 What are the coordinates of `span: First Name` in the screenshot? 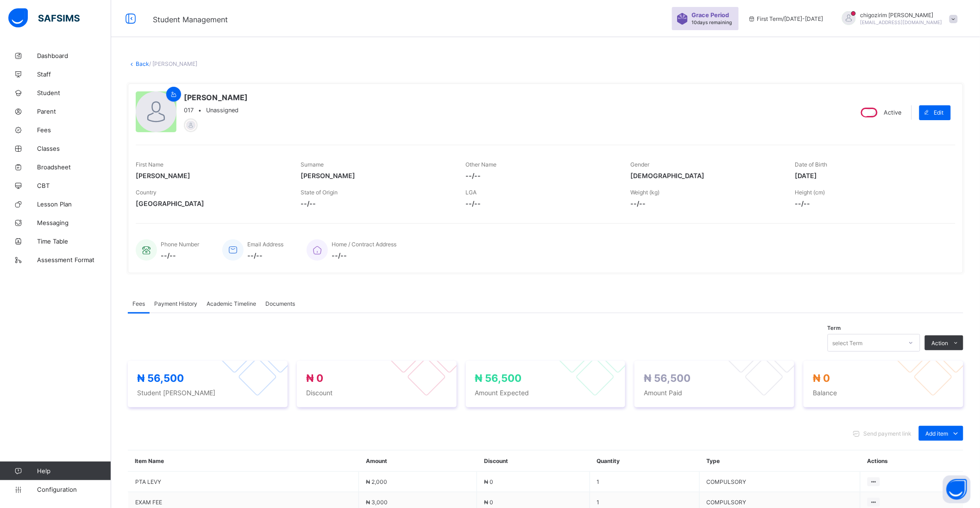 It's located at (150, 164).